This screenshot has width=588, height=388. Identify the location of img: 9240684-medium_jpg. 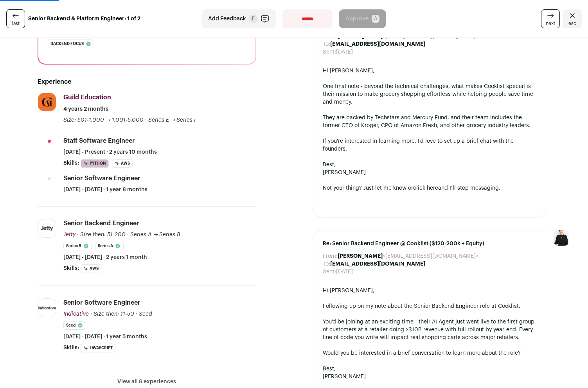
(561, 237).